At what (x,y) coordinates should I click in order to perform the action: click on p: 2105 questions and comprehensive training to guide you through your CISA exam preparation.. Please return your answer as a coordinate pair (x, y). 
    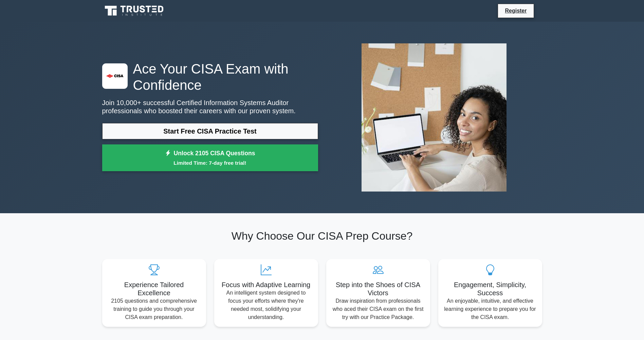
    Looking at the image, I should click on (154, 309).